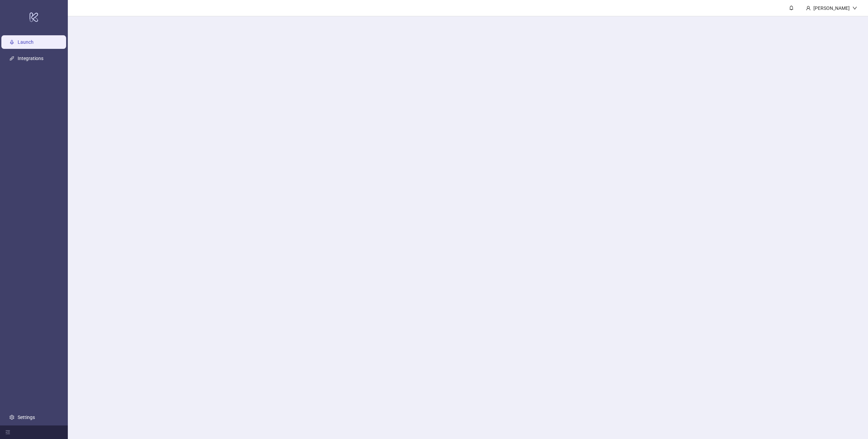  Describe the element at coordinates (854, 8) in the screenshot. I see `span: down` at that location.